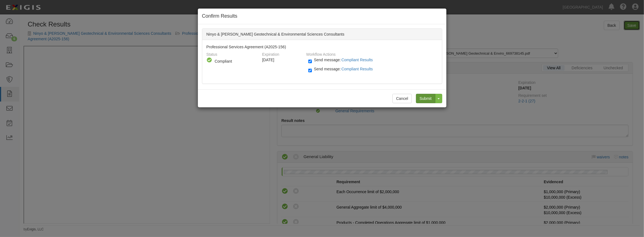  I want to click on button: Cancel, so click(402, 99).